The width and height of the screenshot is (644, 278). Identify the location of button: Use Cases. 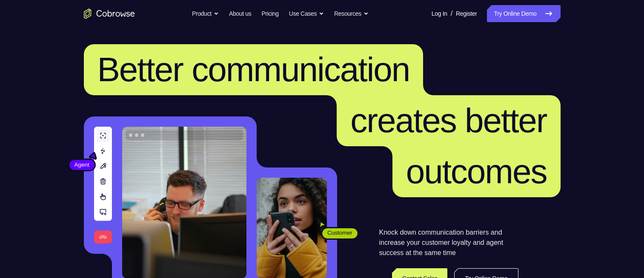
(306, 14).